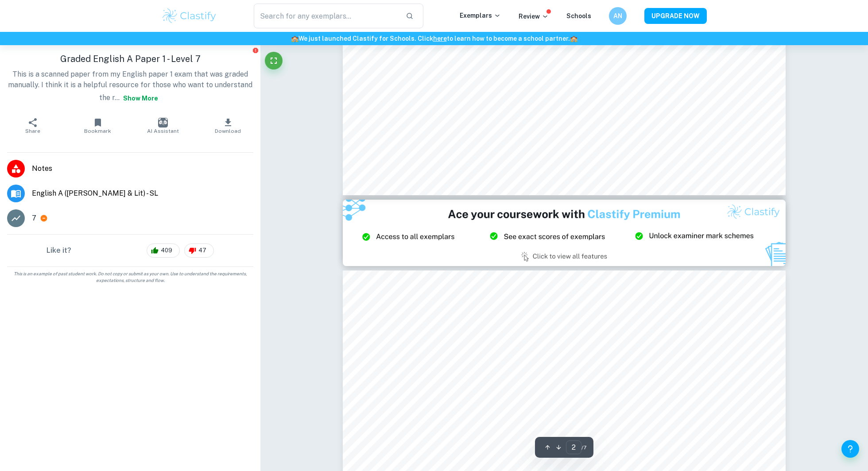 The image size is (868, 471). Describe the element at coordinates (617, 16) in the screenshot. I see `button: AN` at that location.